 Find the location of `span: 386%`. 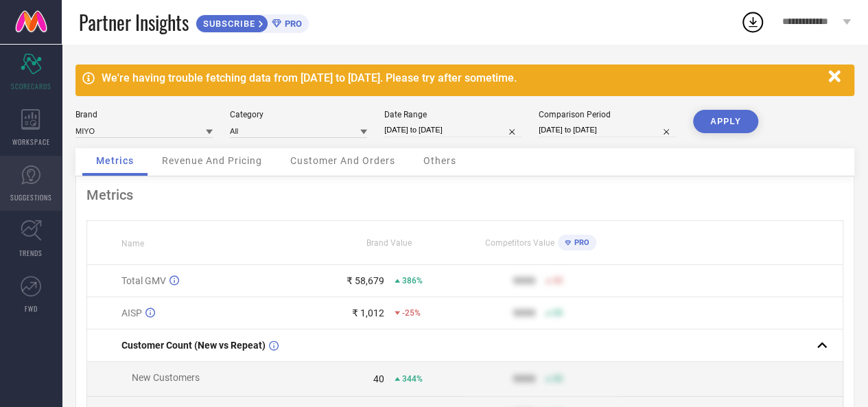

span: 386% is located at coordinates (412, 281).